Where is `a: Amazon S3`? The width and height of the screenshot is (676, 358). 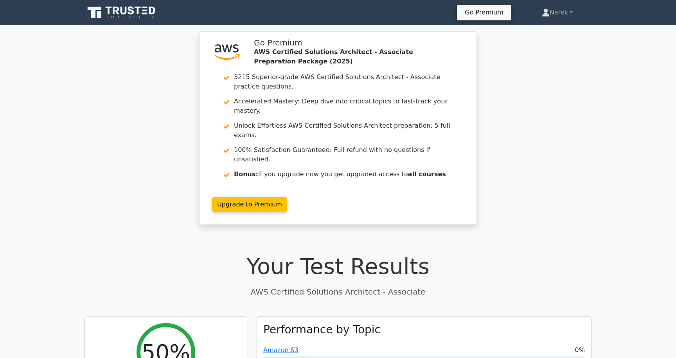 a: Amazon S3 is located at coordinates (281, 350).